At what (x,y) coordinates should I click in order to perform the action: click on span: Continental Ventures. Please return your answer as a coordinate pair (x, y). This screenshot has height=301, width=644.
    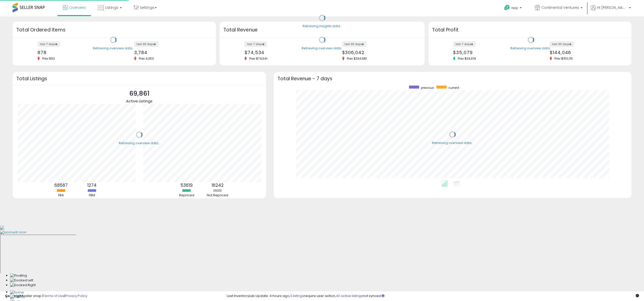
    Looking at the image, I should click on (560, 8).